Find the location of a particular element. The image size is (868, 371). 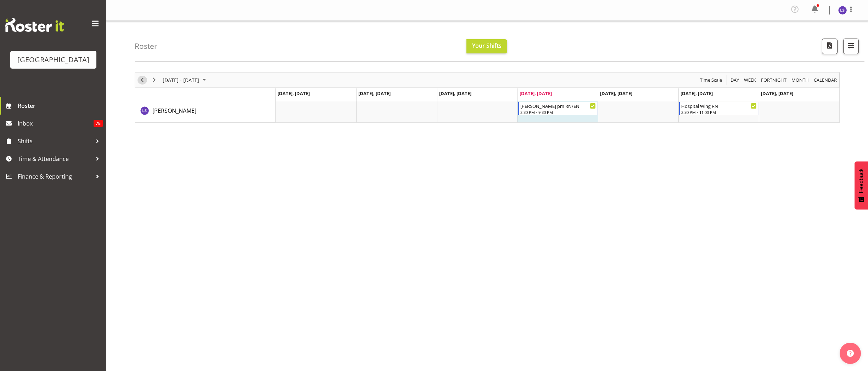

button: Your Shifts is located at coordinates (486, 47).